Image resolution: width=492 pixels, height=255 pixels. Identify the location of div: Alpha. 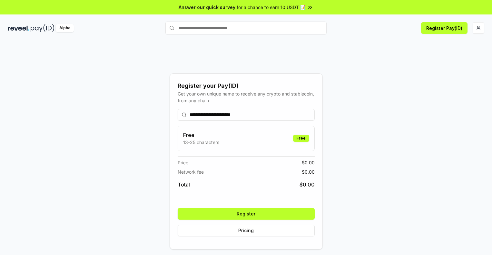
(65, 28).